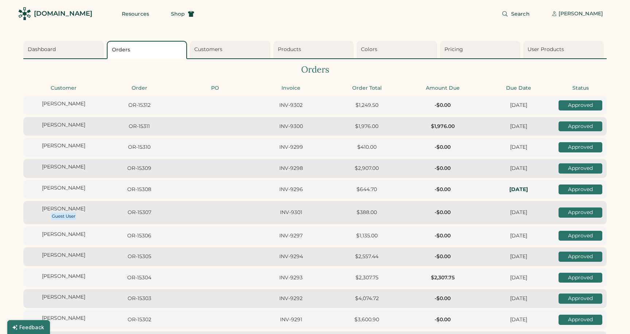 This screenshot has height=334, width=630. Describe the element at coordinates (481, 50) in the screenshot. I see `div: Pricing` at that location.